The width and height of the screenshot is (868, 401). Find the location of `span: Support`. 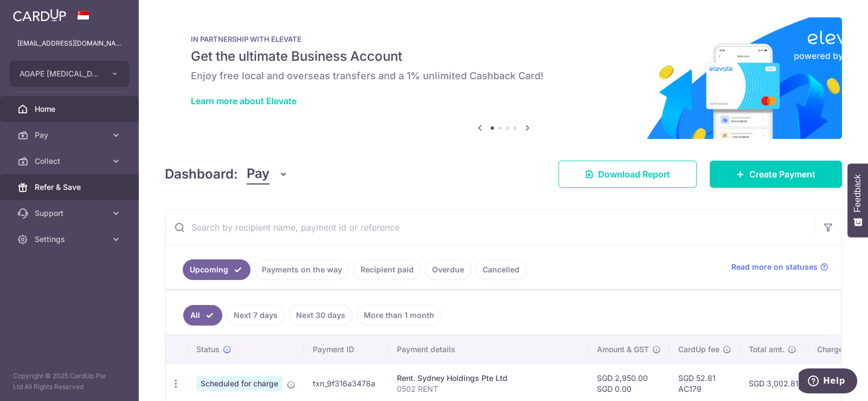

span: Support is located at coordinates (71, 213).